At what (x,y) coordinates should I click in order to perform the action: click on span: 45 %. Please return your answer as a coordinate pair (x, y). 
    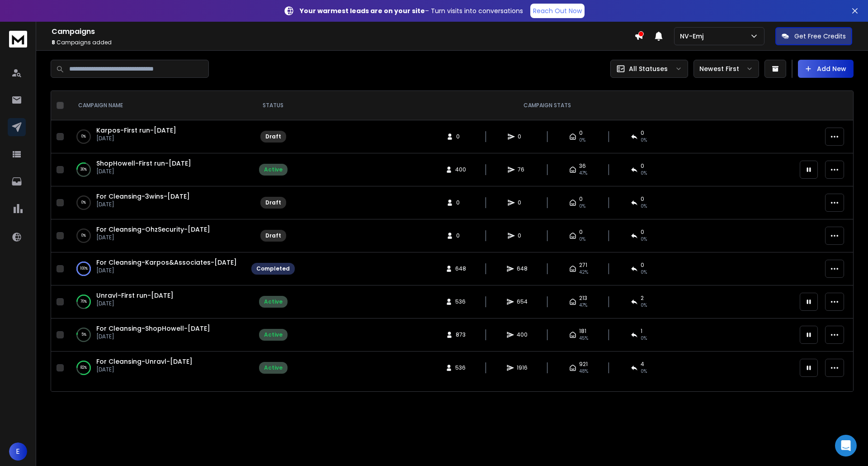
    Looking at the image, I should click on (584, 338).